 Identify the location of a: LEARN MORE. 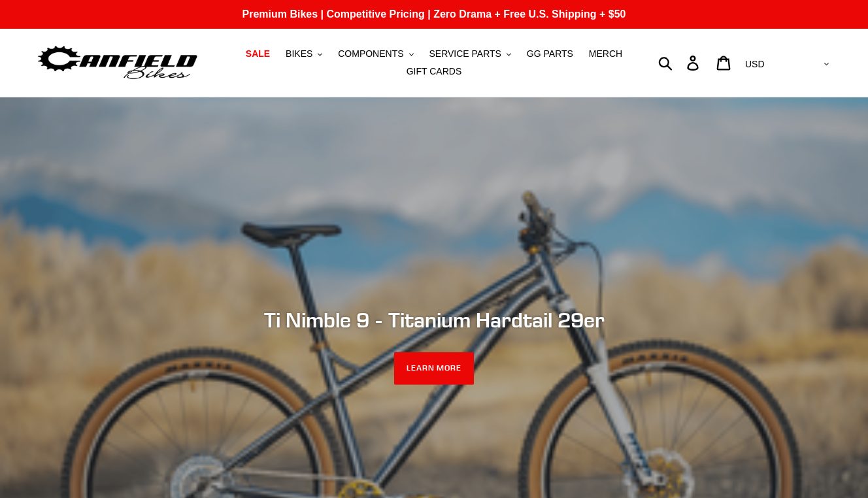
(434, 369).